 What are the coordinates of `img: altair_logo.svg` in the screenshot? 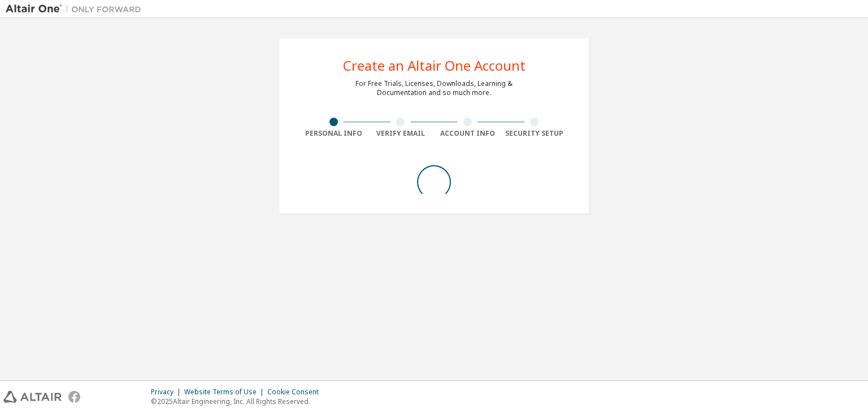 It's located at (32, 396).